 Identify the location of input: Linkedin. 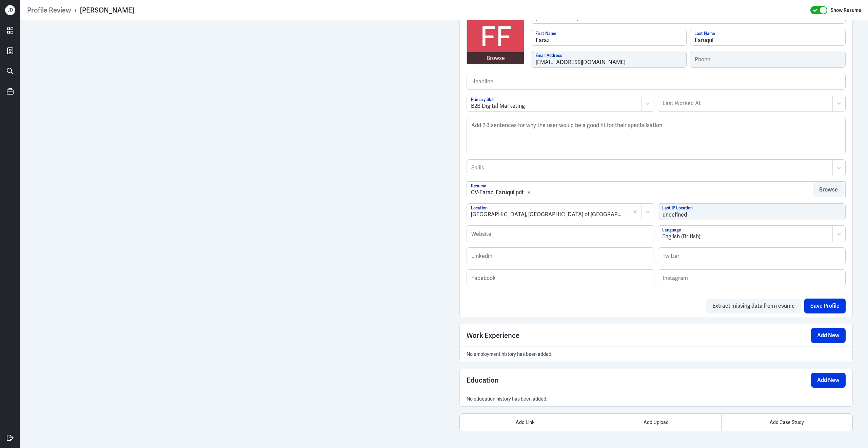
(560, 256).